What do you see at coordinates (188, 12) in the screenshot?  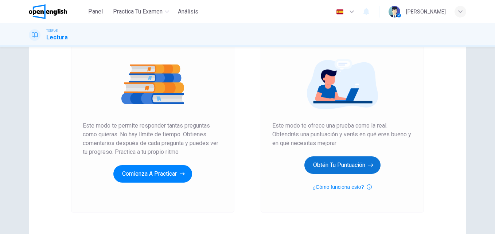 I see `button: Análisis` at bounding box center [188, 12].